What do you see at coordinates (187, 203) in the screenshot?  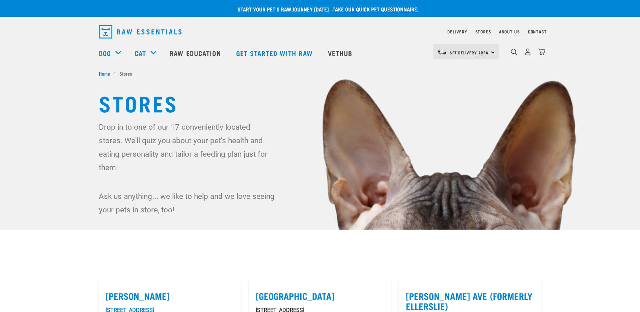 I see `p: Ask us anything... we like to help and we love seeing your pets in-store, too!` at bounding box center [187, 203].